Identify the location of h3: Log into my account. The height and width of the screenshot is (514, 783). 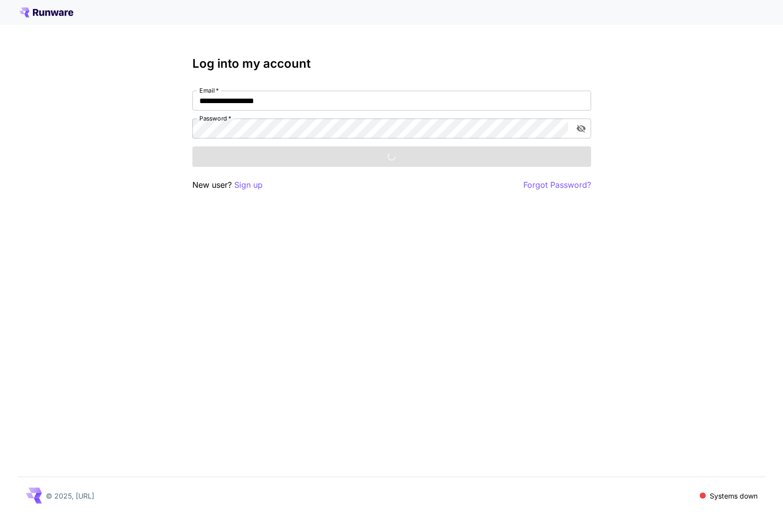
(392, 64).